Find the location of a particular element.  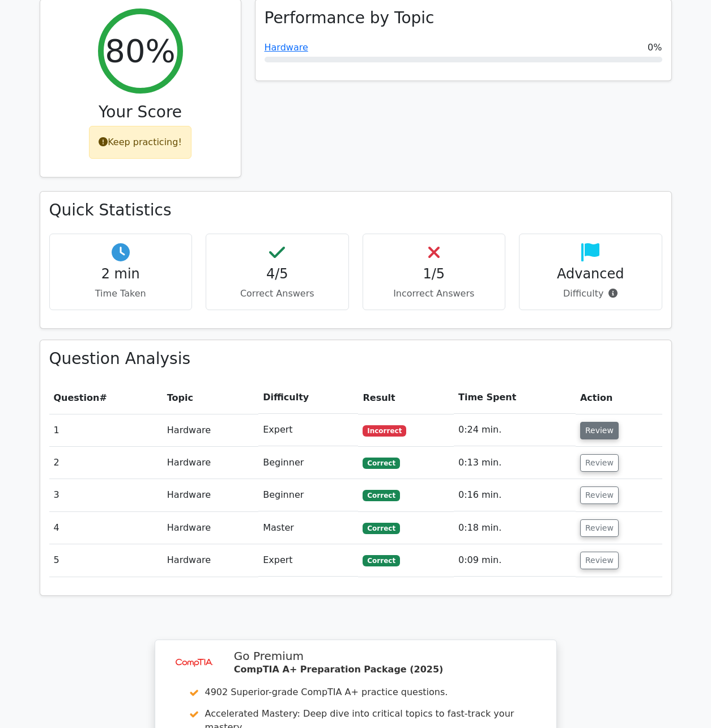

div: Keep practicing! is located at coordinates (140, 142).